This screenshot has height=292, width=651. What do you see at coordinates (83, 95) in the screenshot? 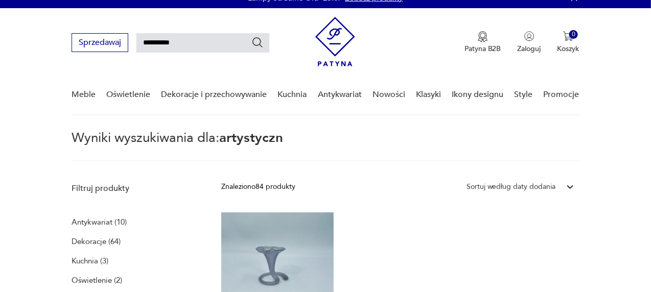
I see `a: Meble` at bounding box center [83, 95].